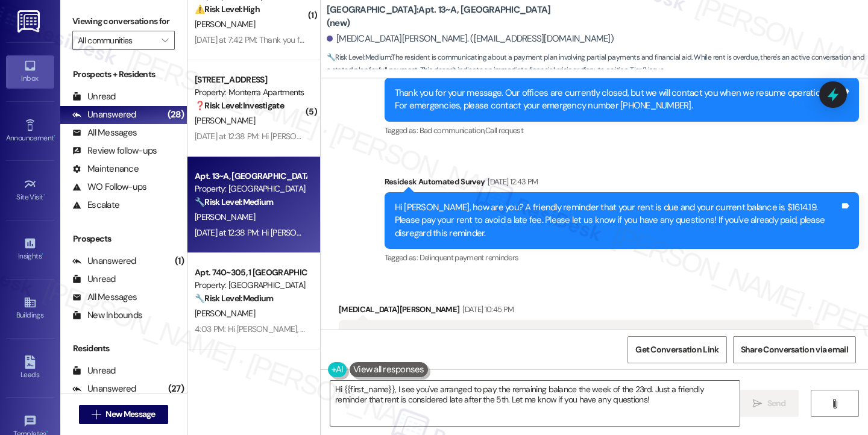 The image size is (868, 435). I want to click on a: Insights •, so click(30, 249).